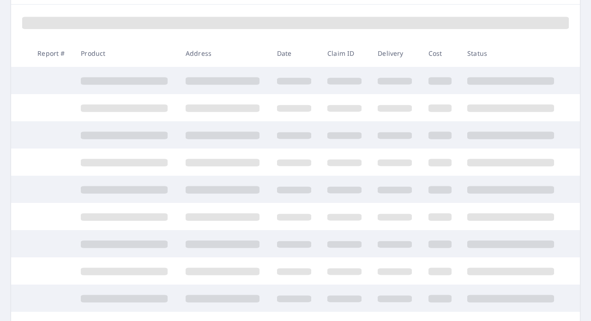  I want to click on th: Product, so click(126, 53).